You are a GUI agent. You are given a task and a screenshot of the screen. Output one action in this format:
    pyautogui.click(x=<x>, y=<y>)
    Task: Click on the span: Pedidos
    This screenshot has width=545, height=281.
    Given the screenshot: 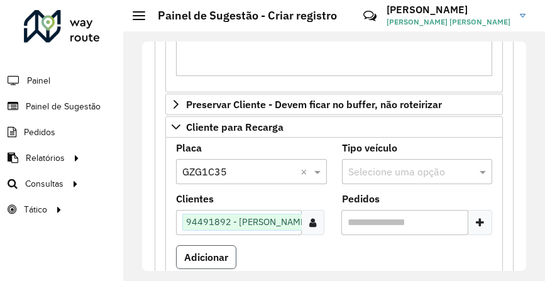 What is the action you would take?
    pyautogui.click(x=40, y=132)
    